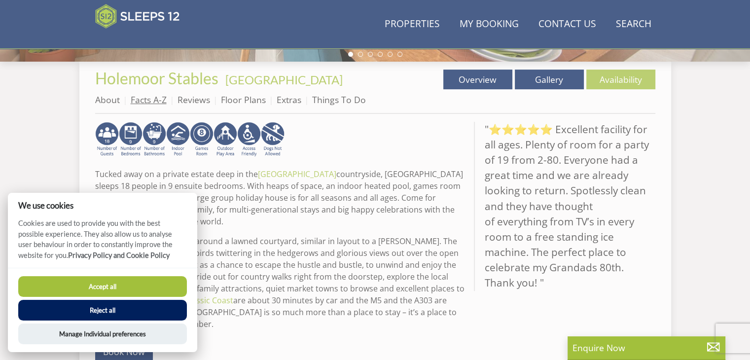 Image resolution: width=750 pixels, height=360 pixels. Describe the element at coordinates (154, 140) in the screenshot. I see `img: AD_4nXdNNhDnNo5Ltp-JKApXeS-B9UXFSflmC9XrHqwORfFuIIFT8mYvWewSCPjO6H-v39DWqwH3mlMVlF5P0YBiKQo-2ozzc...` at that location.